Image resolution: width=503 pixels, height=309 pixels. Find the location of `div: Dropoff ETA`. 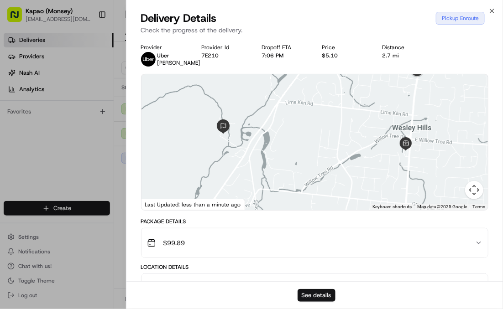

div: Dropoff ETA is located at coordinates (284, 47).